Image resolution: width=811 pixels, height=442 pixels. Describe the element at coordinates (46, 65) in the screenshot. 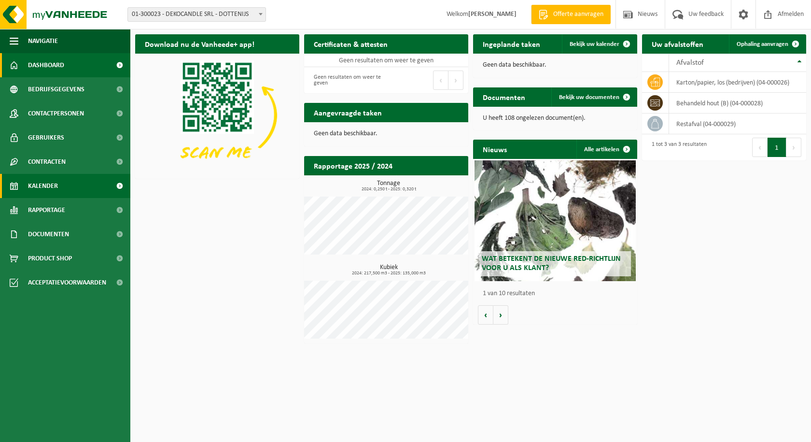

I see `span: Dashboard` at that location.